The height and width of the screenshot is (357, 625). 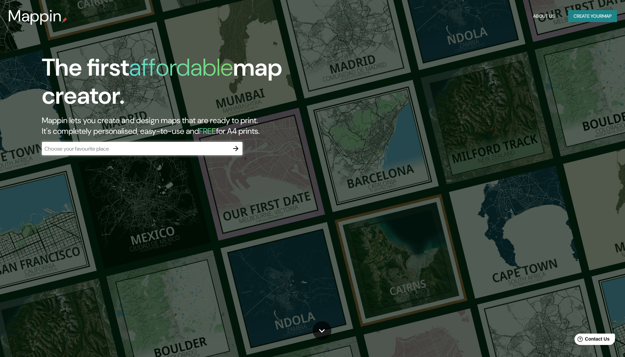 What do you see at coordinates (198, 84) in the screenshot?
I see `h1: The first map creator.` at bounding box center [198, 84].